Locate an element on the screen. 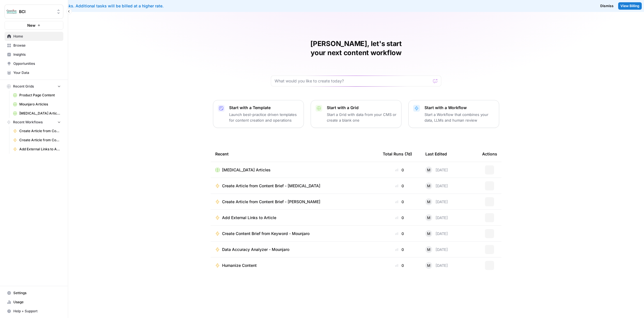  span: Your Data is located at coordinates (37, 73).